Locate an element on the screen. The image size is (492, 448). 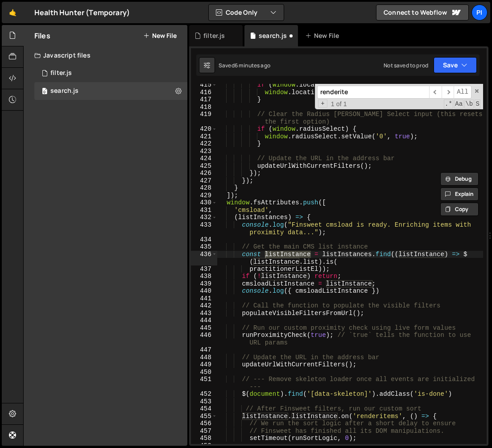
span: Whole Word Search is located at coordinates (468, 104).